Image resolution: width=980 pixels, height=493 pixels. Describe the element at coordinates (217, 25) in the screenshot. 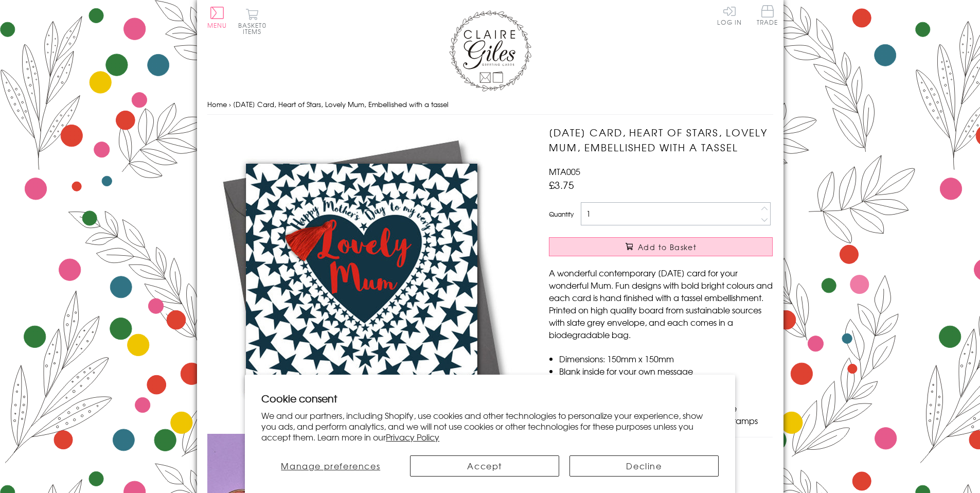

I see `span: Menu` at that location.